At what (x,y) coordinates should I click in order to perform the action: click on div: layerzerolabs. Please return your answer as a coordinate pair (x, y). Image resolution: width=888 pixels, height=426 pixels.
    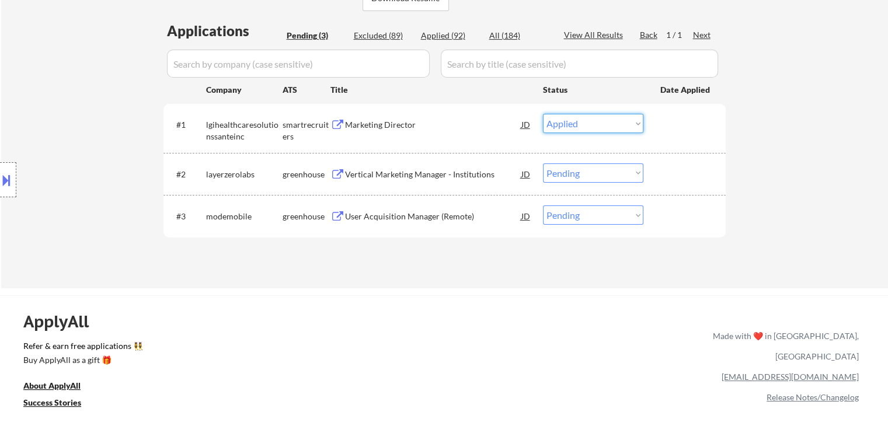
    Looking at the image, I should click on (244, 175).